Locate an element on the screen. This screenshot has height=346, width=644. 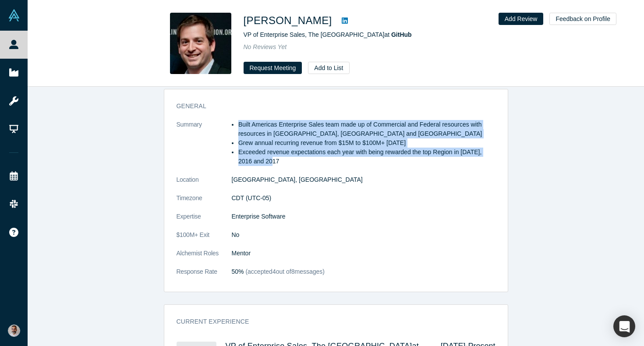
img: Jeff Jones's Profile Image is located at coordinates (200, 43).